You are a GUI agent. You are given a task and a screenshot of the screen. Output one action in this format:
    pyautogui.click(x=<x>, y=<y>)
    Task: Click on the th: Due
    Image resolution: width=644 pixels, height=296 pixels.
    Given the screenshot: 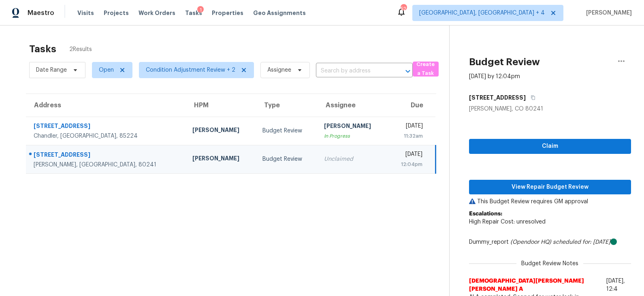 What is the action you would take?
    pyautogui.click(x=411, y=105)
    